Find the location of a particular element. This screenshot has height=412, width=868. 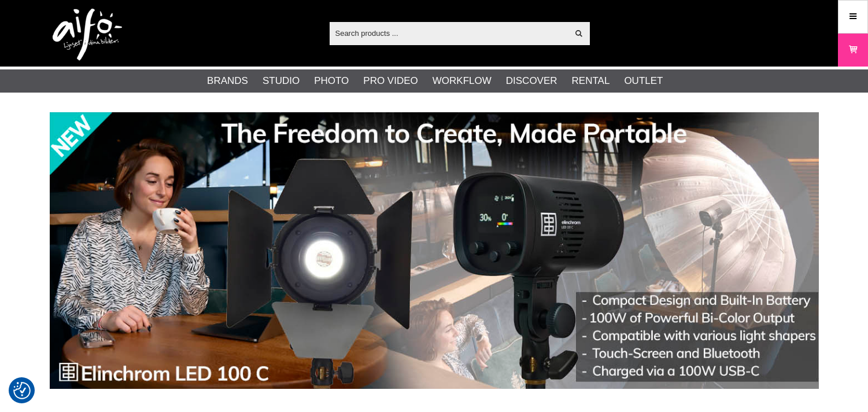

a: Discover is located at coordinates (531, 81).